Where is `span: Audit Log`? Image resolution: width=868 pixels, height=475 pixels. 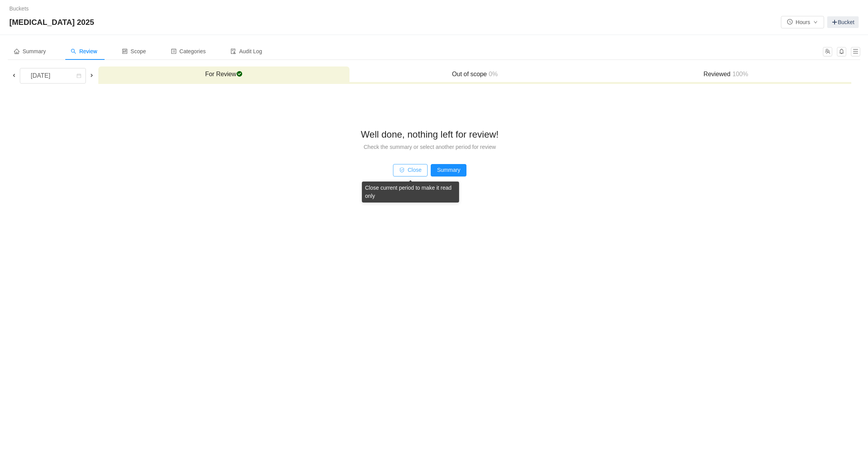 span: Audit Log is located at coordinates (246, 52).